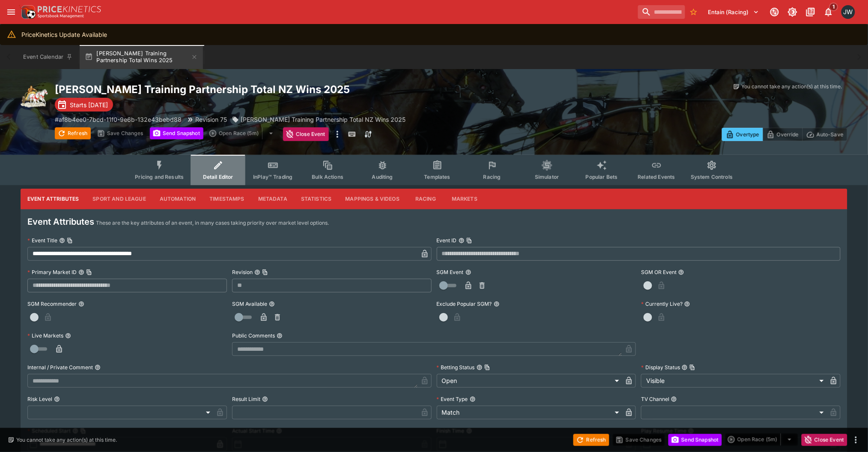 Image resolution: width=868 pixels, height=452 pixels. What do you see at coordinates (60, 367) in the screenshot?
I see `p: Internal / Private Comment` at bounding box center [60, 367].